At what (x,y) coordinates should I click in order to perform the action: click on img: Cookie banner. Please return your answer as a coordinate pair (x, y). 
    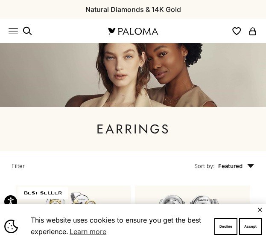
    Looking at the image, I should click on (11, 226).